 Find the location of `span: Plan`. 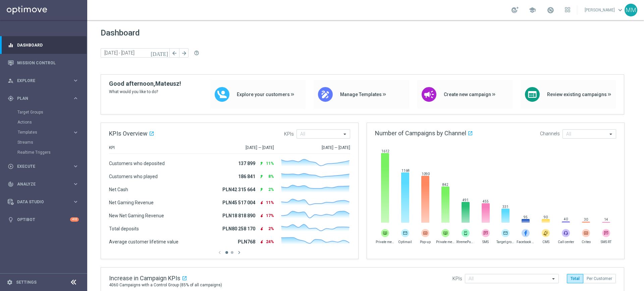

span: Plan is located at coordinates (45, 98).